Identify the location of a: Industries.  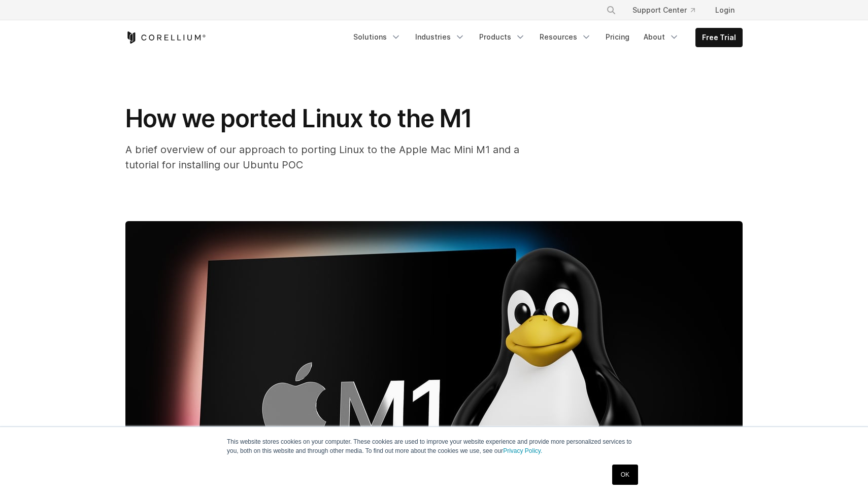
(440, 37).